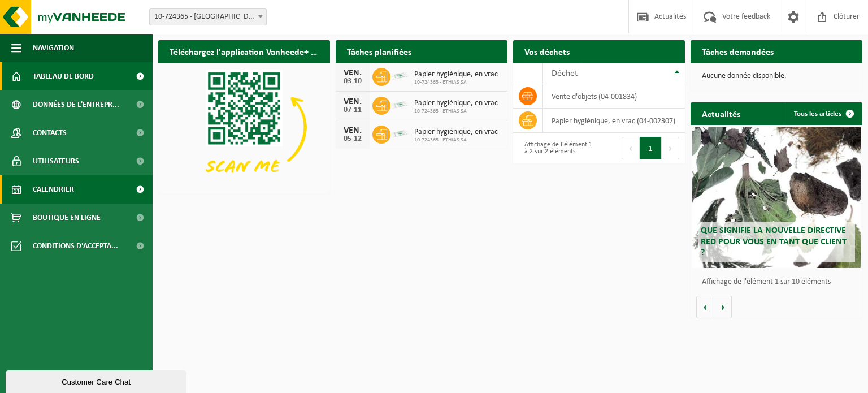 The width and height of the screenshot is (868, 393). Describe the element at coordinates (614, 120) in the screenshot. I see `td: papier hygiénique, en vrac (04-002307)` at that location.